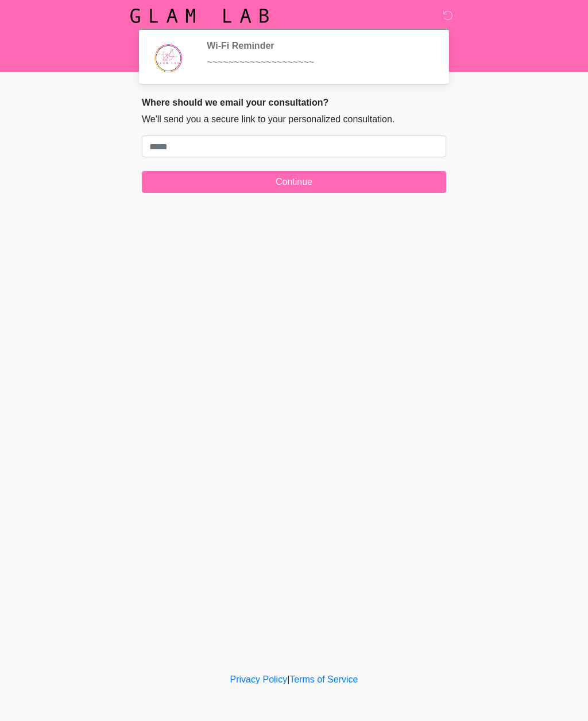  What do you see at coordinates (294, 120) in the screenshot?
I see `p: We'll send you a secure link to your personalized consultation.` at bounding box center [294, 120].